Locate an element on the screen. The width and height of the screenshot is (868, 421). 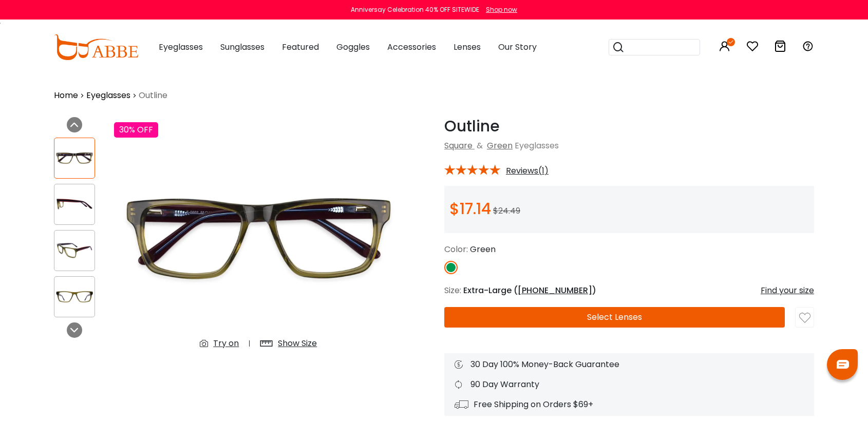
span: Our Story is located at coordinates (517, 47).